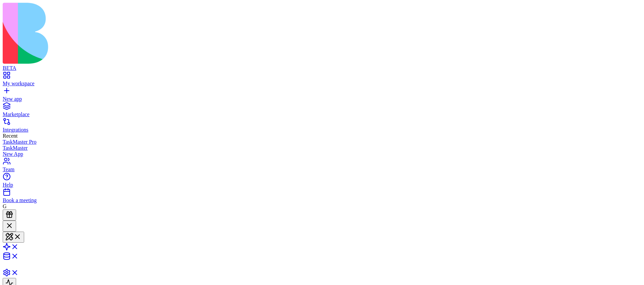 This screenshot has height=285, width=644. What do you see at coordinates (322, 99) in the screenshot?
I see `div: New app` at bounding box center [322, 99].